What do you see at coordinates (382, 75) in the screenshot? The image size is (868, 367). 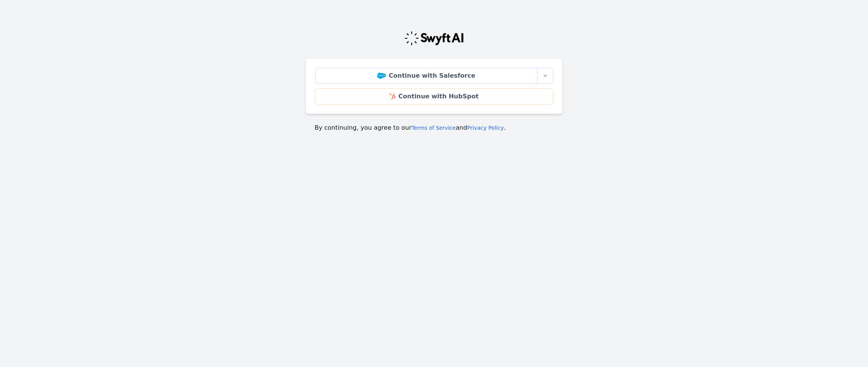 I see `img: Salesforce` at bounding box center [382, 75].